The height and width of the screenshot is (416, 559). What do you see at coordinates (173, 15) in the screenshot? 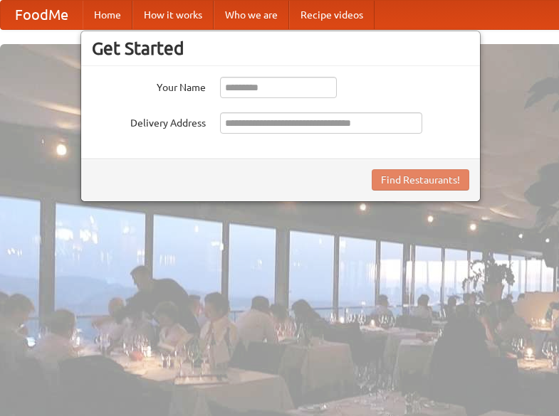
I see `a: How it works` at bounding box center [173, 15].